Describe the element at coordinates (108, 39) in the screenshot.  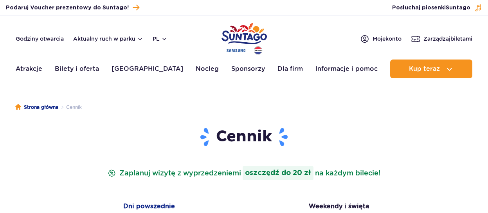
I see `button: Aktualny ruch w parku` at that location.